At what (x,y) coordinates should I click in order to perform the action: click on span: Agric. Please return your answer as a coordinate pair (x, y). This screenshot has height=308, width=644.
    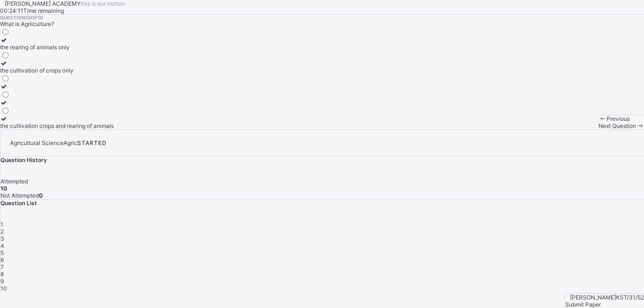
    Looking at the image, I should click on (70, 142).